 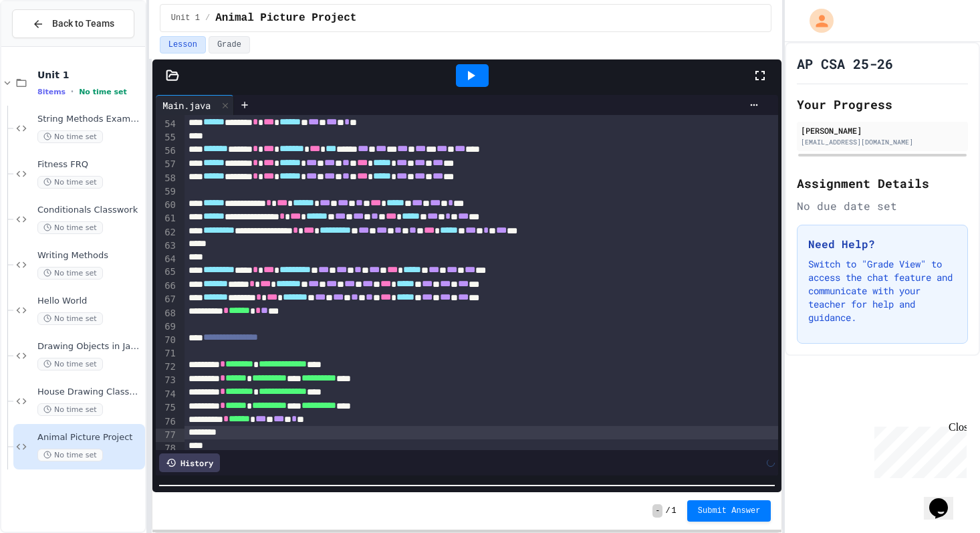 I want to click on div: 72, so click(x=166, y=367).